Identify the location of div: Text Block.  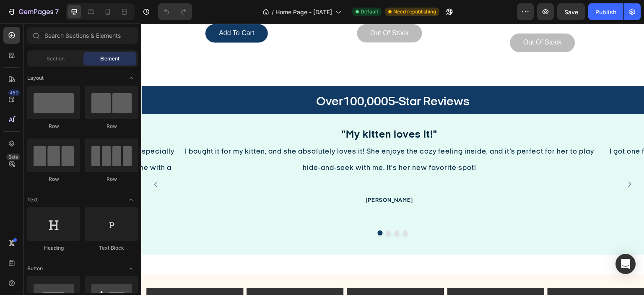
(111, 248).